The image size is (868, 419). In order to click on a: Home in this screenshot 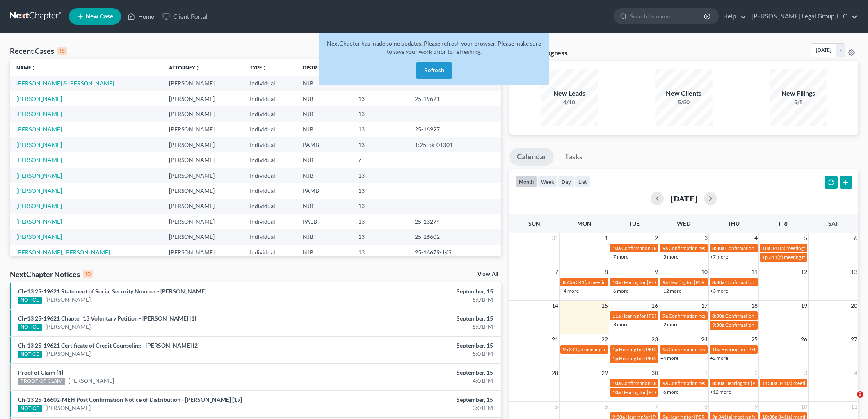, I will do `click(141, 16)`.